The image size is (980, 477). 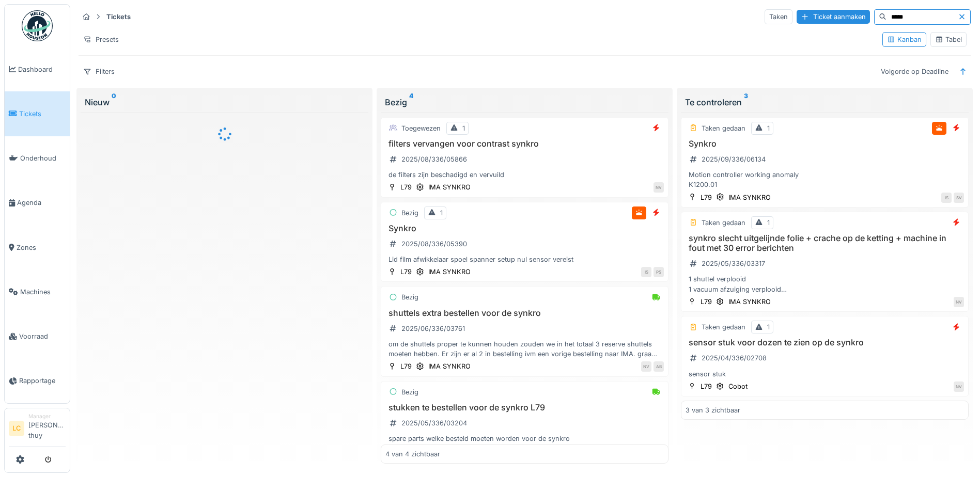 I want to click on div: Presets, so click(x=101, y=39).